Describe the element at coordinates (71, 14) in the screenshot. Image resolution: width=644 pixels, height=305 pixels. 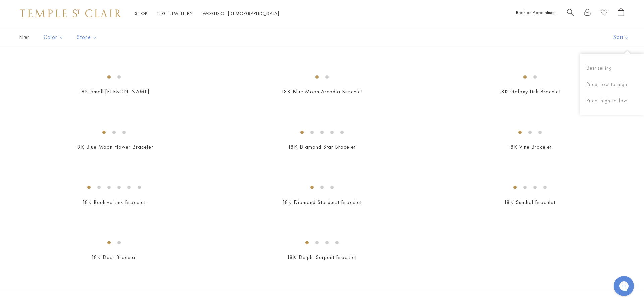
I see `img: Temple St. Clair` at that location.